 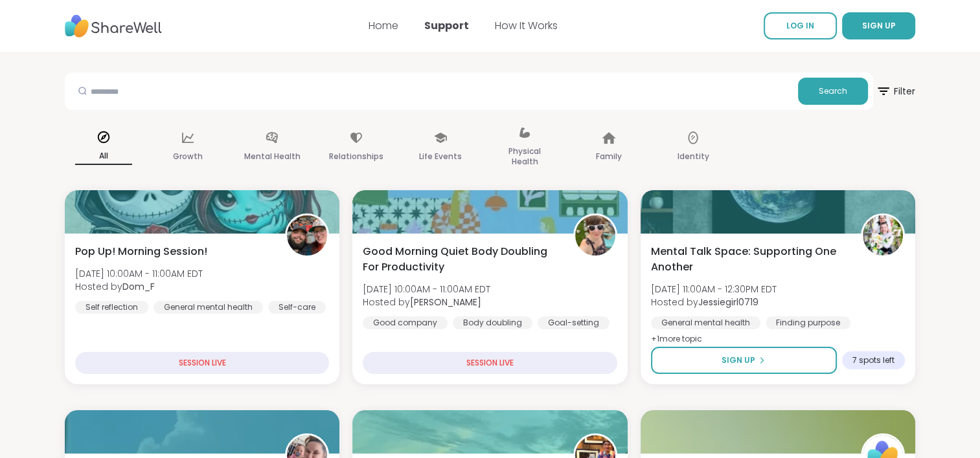 I want to click on span: Sign Up, so click(x=738, y=361).